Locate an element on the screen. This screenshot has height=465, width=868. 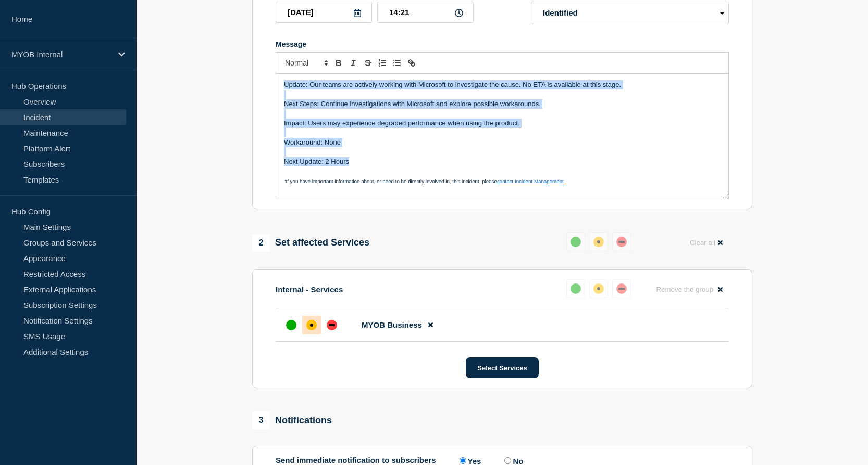
p: Workaround: None is located at coordinates (502, 142).